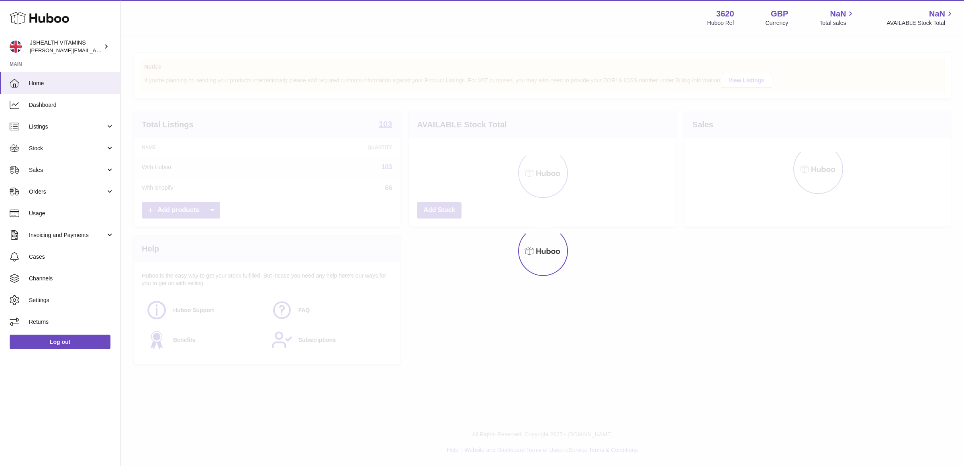  I want to click on span: Returns, so click(71, 322).